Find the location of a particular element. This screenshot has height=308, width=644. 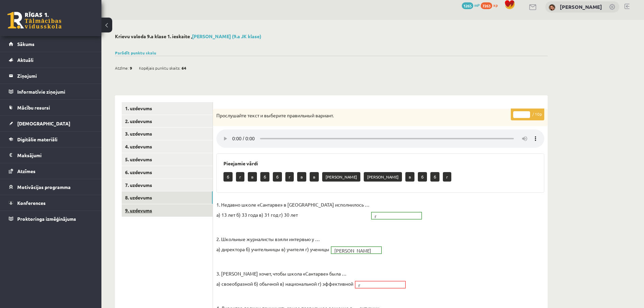

h3: Pieejamie vārdi is located at coordinates (381, 163).